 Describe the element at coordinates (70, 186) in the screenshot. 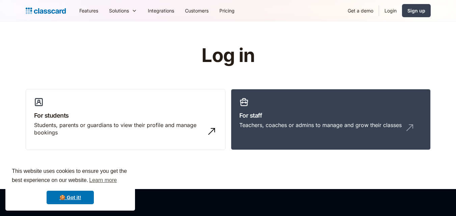

I see `div: cookieconsent` at that location.